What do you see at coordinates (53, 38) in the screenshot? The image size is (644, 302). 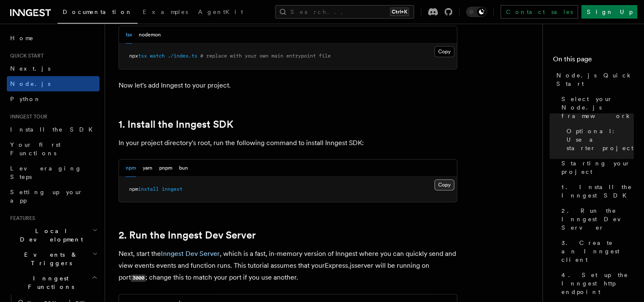 I see `a: Home` at bounding box center [53, 38].